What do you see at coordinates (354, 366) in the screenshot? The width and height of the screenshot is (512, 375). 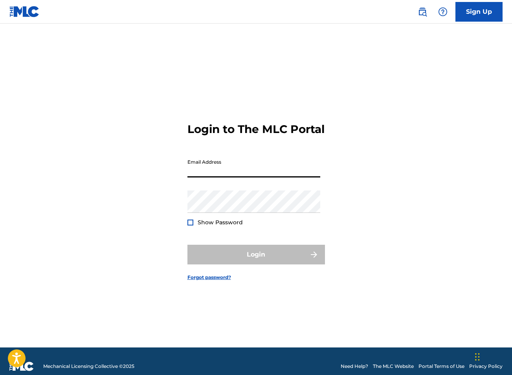 I see `a: Need Help?` at bounding box center [354, 366].